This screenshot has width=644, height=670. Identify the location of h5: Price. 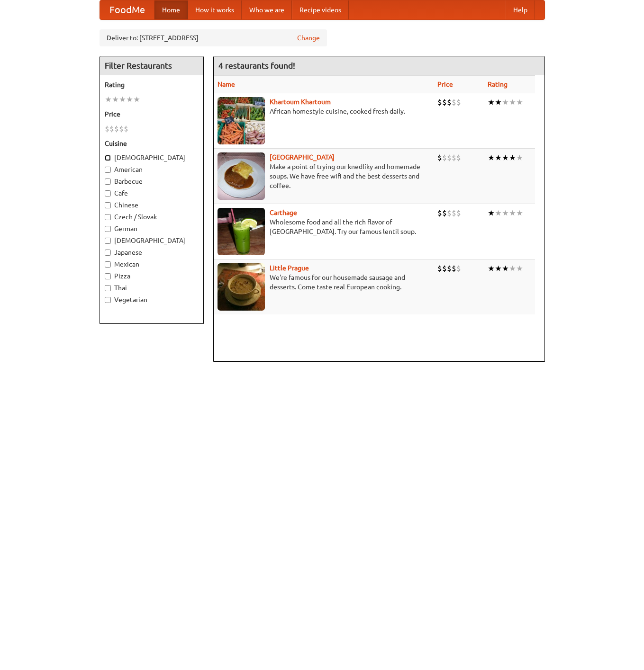
(152, 115).